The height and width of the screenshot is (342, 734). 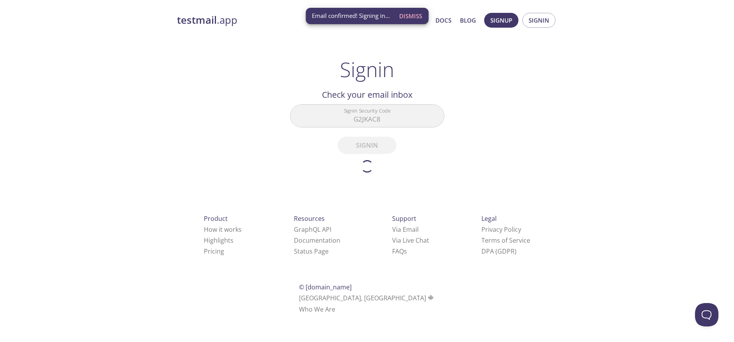 I want to click on span: Legal, so click(x=488, y=219).